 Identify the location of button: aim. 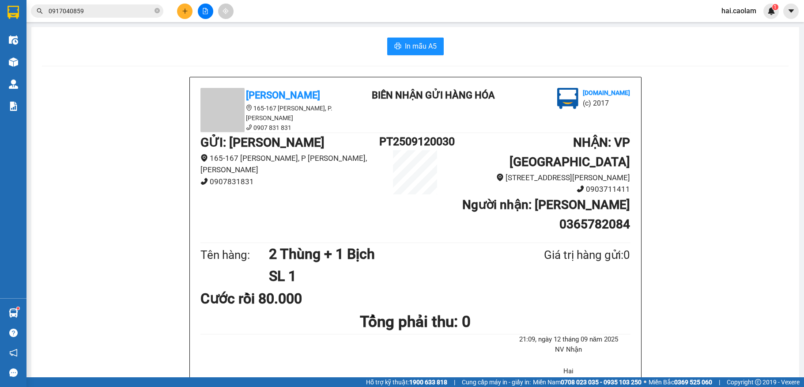
(225, 11).